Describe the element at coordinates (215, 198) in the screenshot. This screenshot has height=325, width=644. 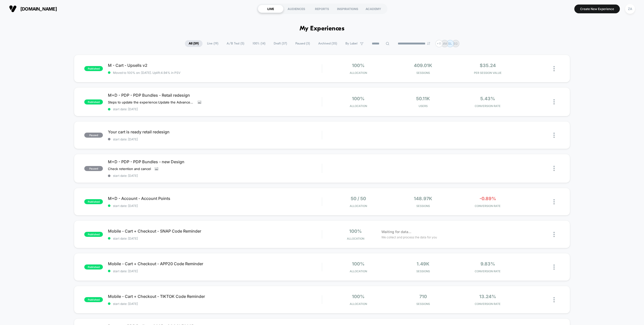
I see `span: M+D - Account - Account Points` at that location.